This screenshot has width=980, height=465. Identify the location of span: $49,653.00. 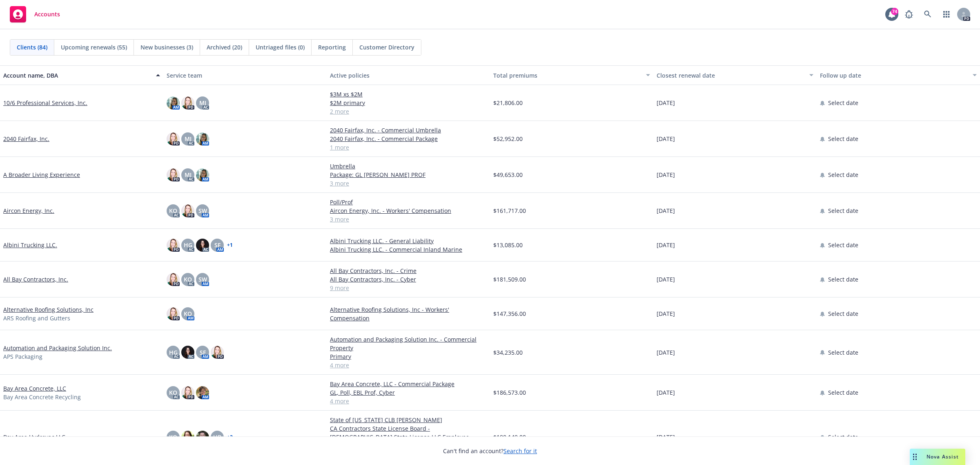
(508, 174).